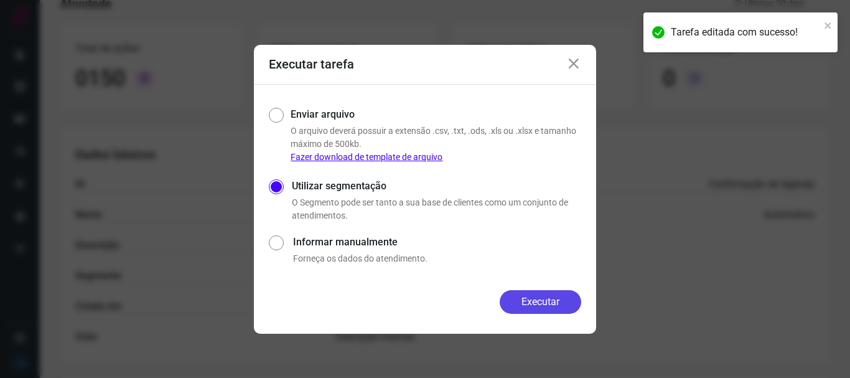 This screenshot has width=850, height=378. What do you see at coordinates (436, 186) in the screenshot?
I see `label: Utilizar segmentação` at bounding box center [436, 186].